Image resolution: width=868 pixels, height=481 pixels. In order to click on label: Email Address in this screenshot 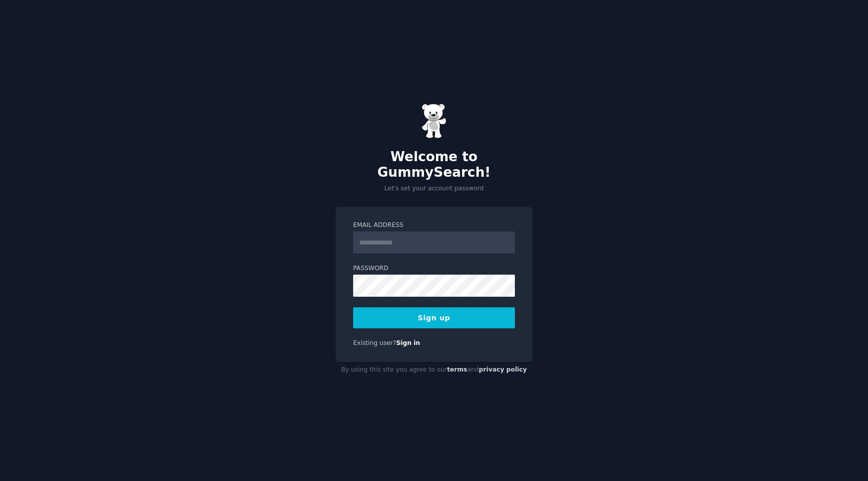, I will do `click(434, 225)`.